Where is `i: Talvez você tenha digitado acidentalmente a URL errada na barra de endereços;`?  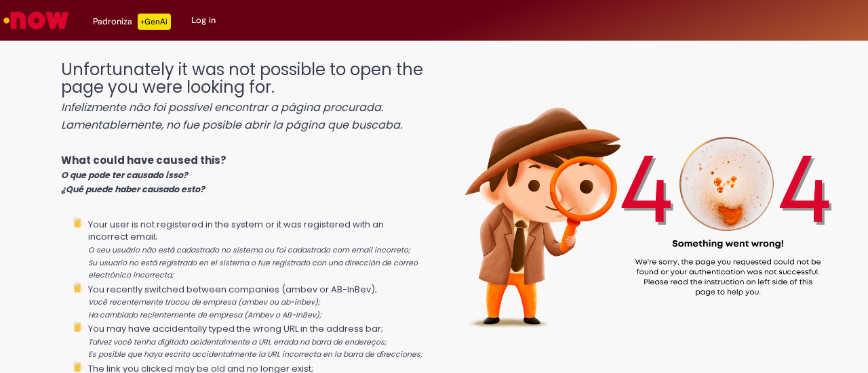 i: Talvez você tenha digitado acidentalmente a URL errada na barra de endereços; is located at coordinates (237, 342).